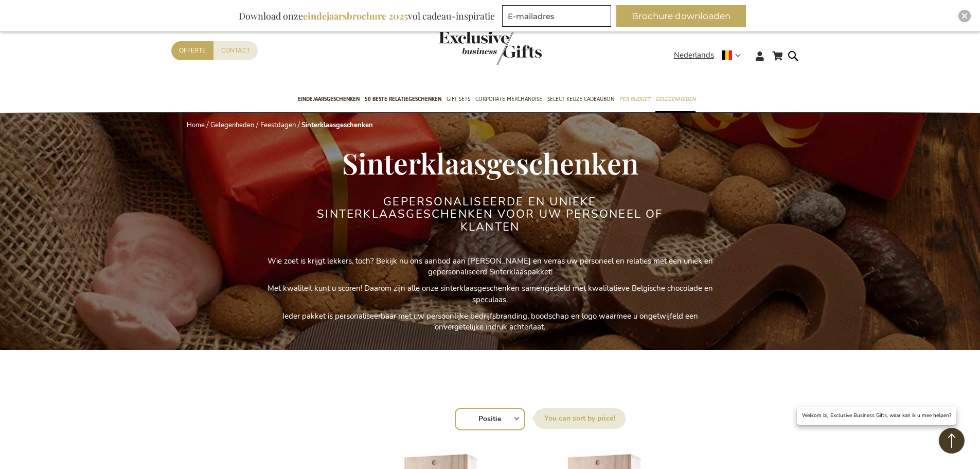  Describe the element at coordinates (232, 125) in the screenshot. I see `a: Gelegenheden` at that location.